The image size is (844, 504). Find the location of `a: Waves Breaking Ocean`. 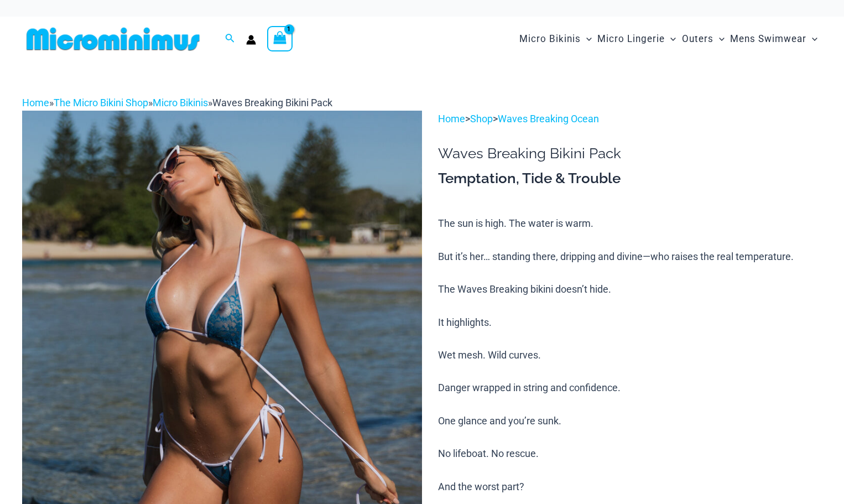

a: Waves Breaking Ocean is located at coordinates (548, 118).